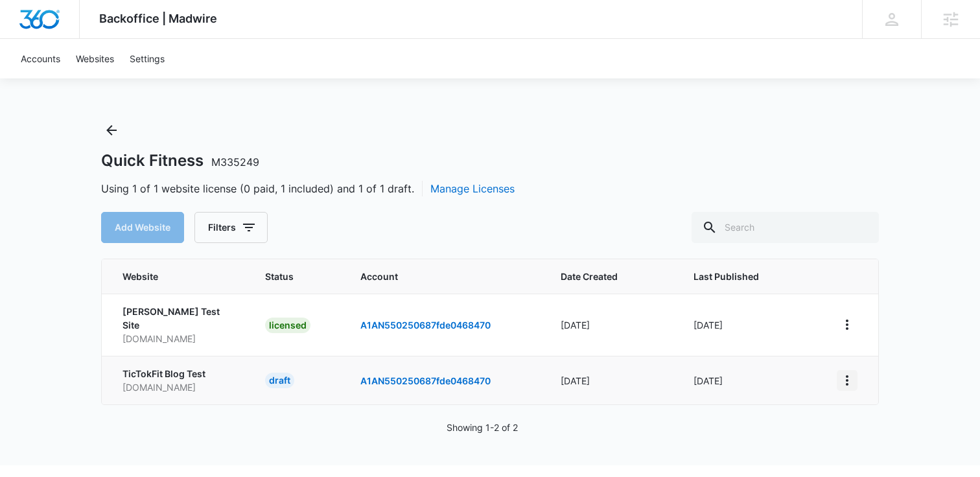 Image resolution: width=980 pixels, height=477 pixels. Describe the element at coordinates (444, 276) in the screenshot. I see `span: Account` at that location.